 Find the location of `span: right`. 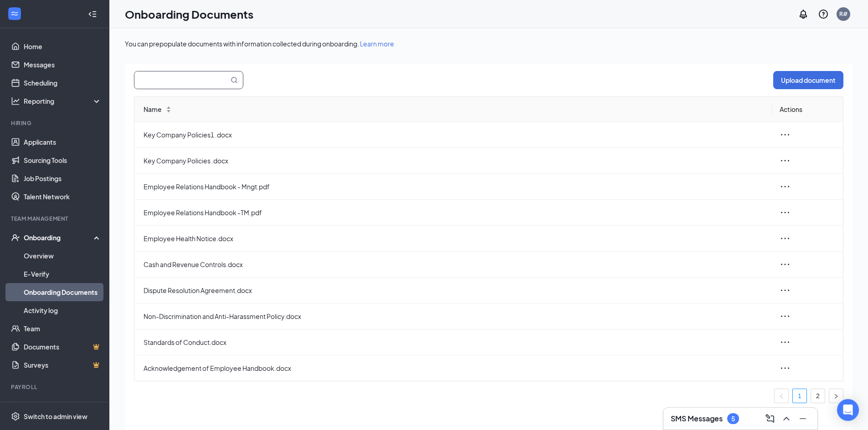

span: right is located at coordinates (836, 397).